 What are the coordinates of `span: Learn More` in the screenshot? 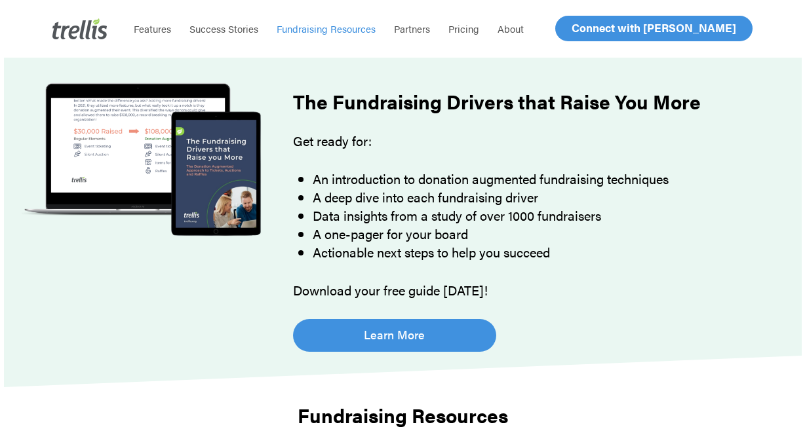 It's located at (394, 335).